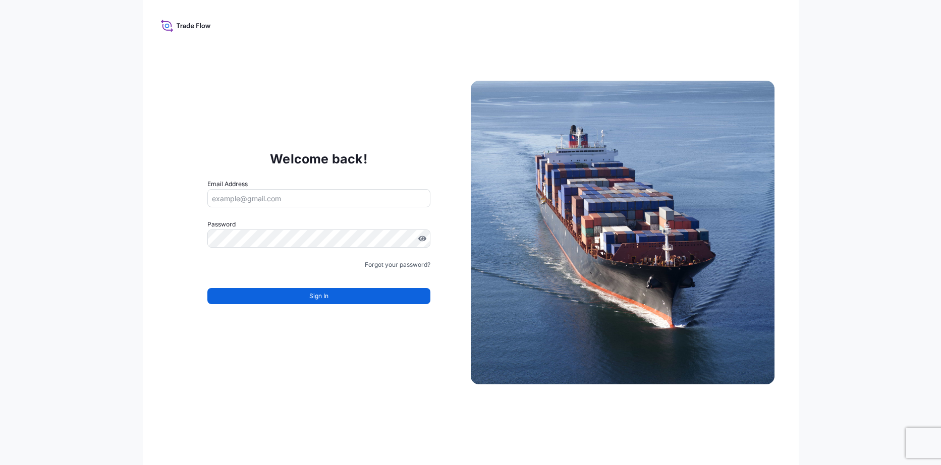  What do you see at coordinates (623, 233) in the screenshot?
I see `img: Ship illustration` at bounding box center [623, 233].